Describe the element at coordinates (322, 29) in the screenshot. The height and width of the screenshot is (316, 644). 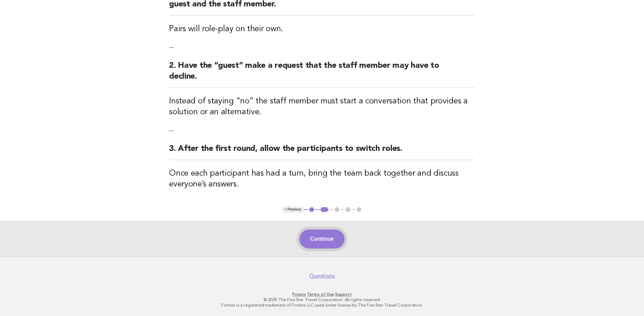
I see `h3: Pairs will role-play on their own.` at that location.